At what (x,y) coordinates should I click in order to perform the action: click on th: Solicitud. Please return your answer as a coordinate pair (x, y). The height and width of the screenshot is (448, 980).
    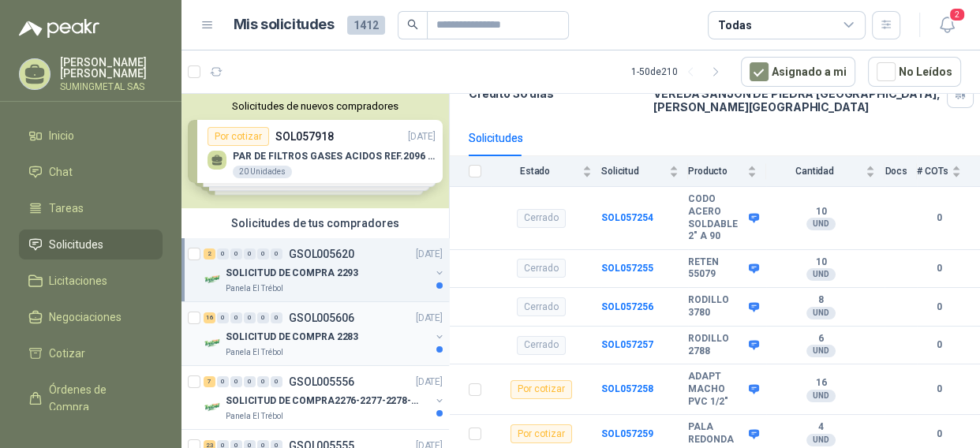
    Looking at the image, I should click on (644, 171).